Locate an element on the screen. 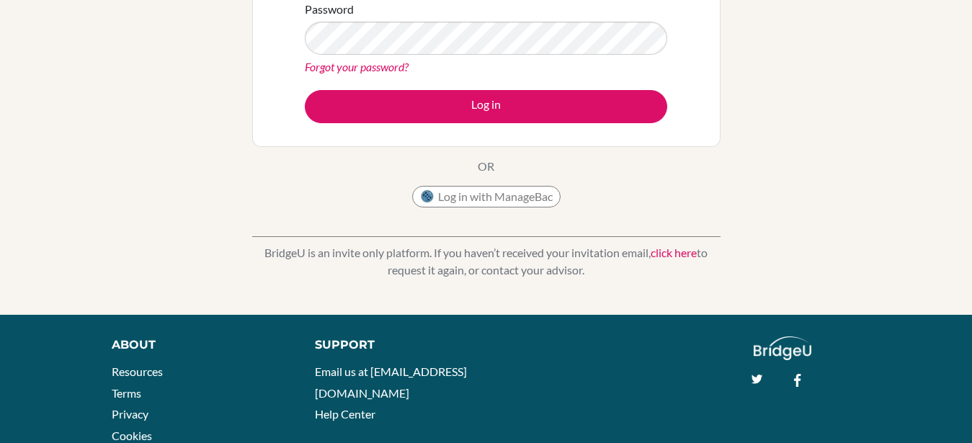 The height and width of the screenshot is (443, 972). label: Password is located at coordinates (329, 9).